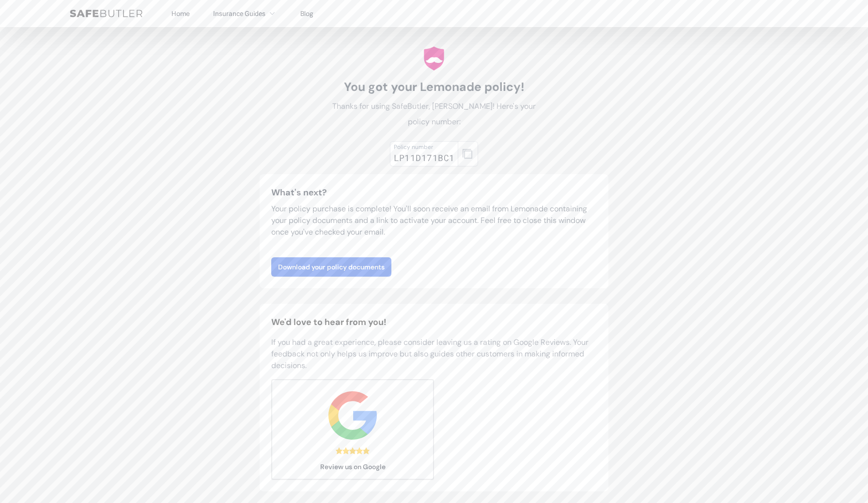  What do you see at coordinates (352, 451) in the screenshot?
I see `div: 5.0` at bounding box center [352, 451].